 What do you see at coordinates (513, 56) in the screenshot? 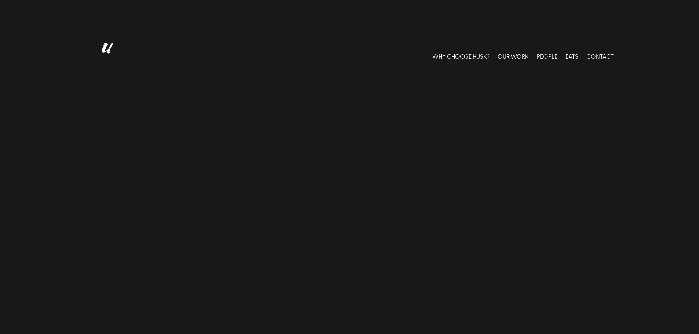
I see `a: OUR WORK` at bounding box center [513, 56].